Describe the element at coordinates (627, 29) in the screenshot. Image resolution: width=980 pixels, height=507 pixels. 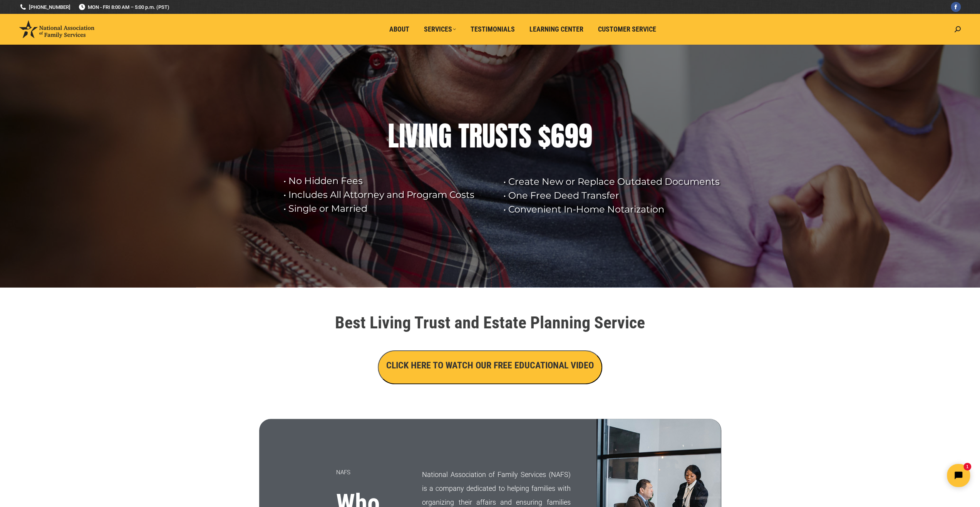
I see `span: Customer Service` at that location.